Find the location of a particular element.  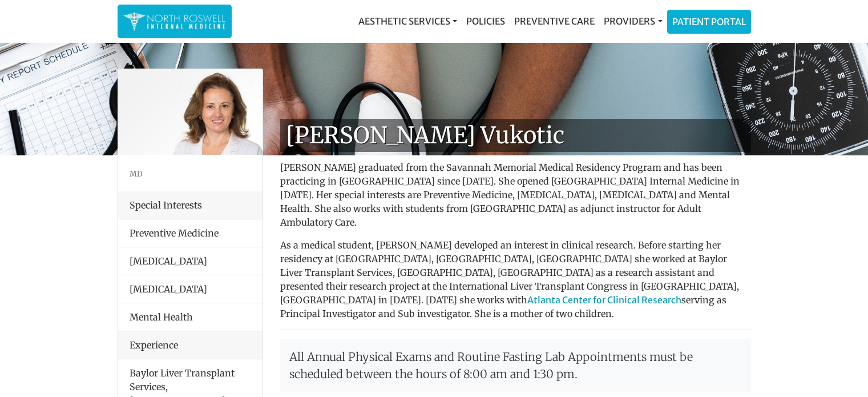

li: Preventive Medicine is located at coordinates (190, 233).